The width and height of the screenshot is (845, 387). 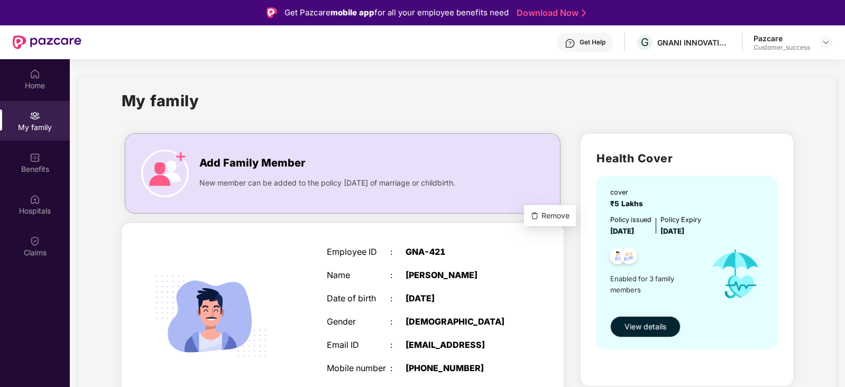 What do you see at coordinates (535, 216) in the screenshot?
I see `img: svg+xml;base64,PHN2ZyBpZD0iRGVsZXRlLTMyeDMyIiB4bWxucz0iaHR0cDovL3d3dy53My5vcmcvMjAwMC9zdmciIHdpZH...` at bounding box center [535, 216].